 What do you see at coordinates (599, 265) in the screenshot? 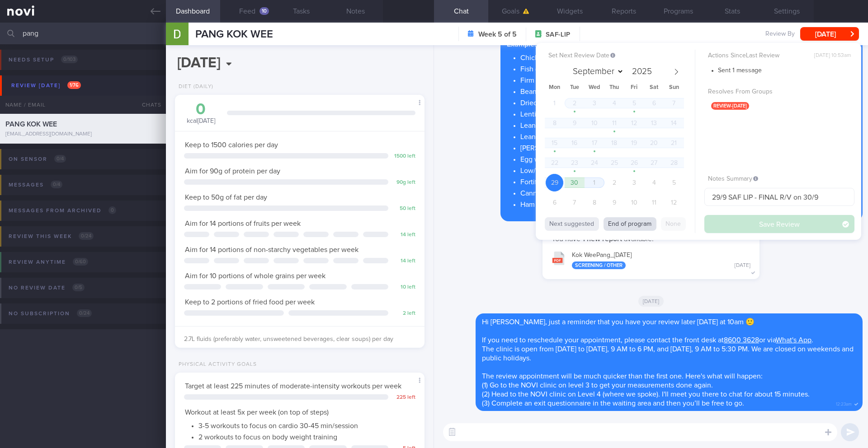
I see `div: Screening / Other` at bounding box center [599, 265].